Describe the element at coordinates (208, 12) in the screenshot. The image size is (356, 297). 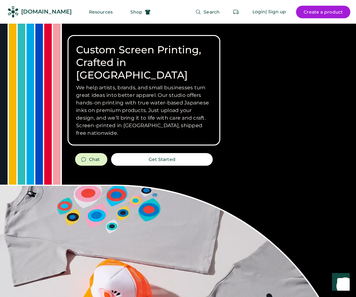
I see `button: Search` at that location.